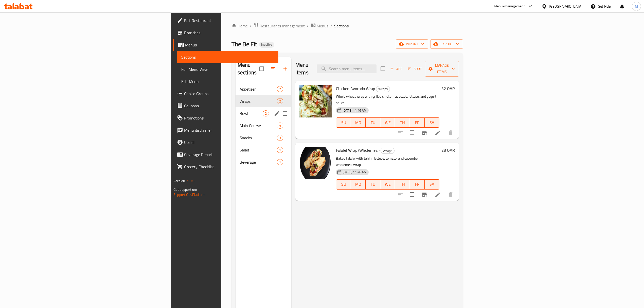 The image size is (644, 308). What do you see at coordinates (258, 137) in the screenshot?
I see `span: Snacks` at bounding box center [258, 137].